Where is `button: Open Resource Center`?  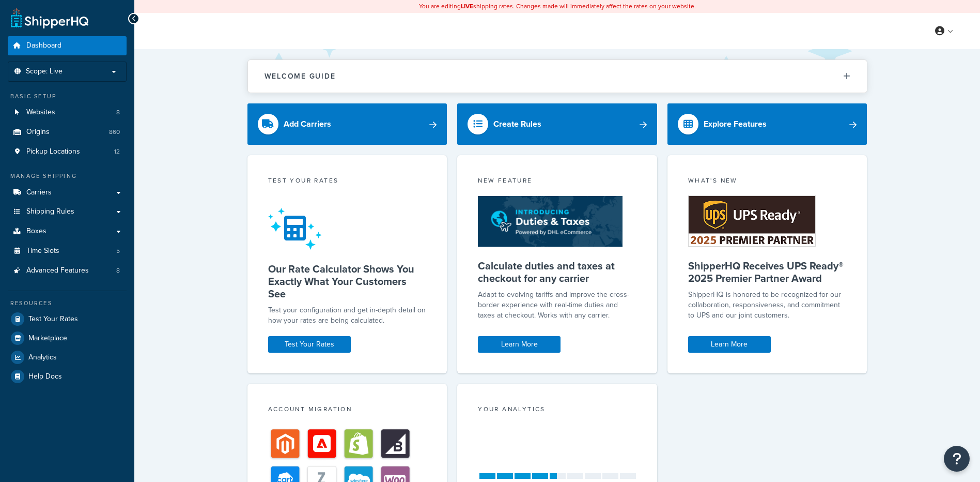 button: Open Resource Center is located at coordinates (956, 458).